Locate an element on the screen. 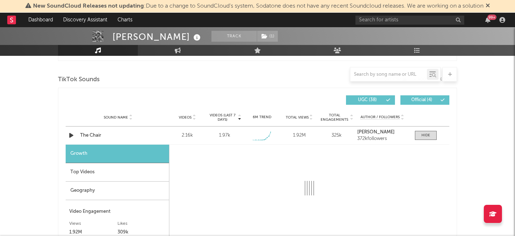 This screenshot has height=236, width=515. button: 99+ is located at coordinates (487, 20).